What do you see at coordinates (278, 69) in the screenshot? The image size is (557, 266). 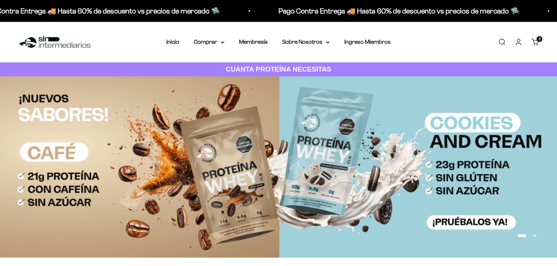 I see `strong: CUANTA PROTEÍNA NECESITAS` at bounding box center [278, 69].